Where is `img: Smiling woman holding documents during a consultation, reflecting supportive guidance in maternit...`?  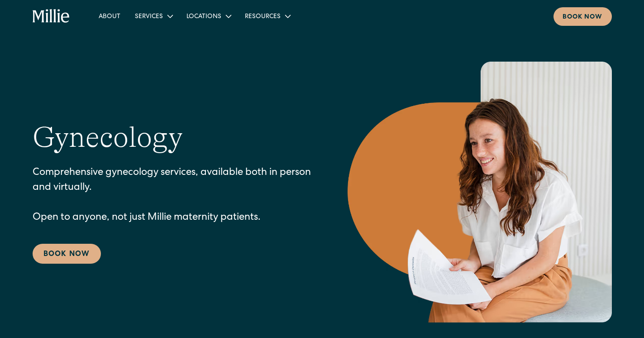 img: Smiling woman holding documents during a consultation, reflecting supportive guidance in maternit... is located at coordinates (480, 192).